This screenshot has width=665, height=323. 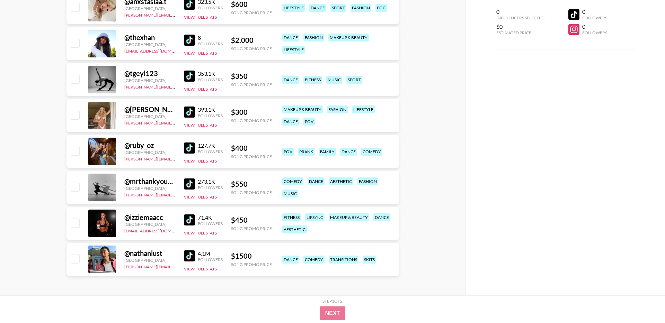 I want to click on div: $0, so click(x=520, y=27).